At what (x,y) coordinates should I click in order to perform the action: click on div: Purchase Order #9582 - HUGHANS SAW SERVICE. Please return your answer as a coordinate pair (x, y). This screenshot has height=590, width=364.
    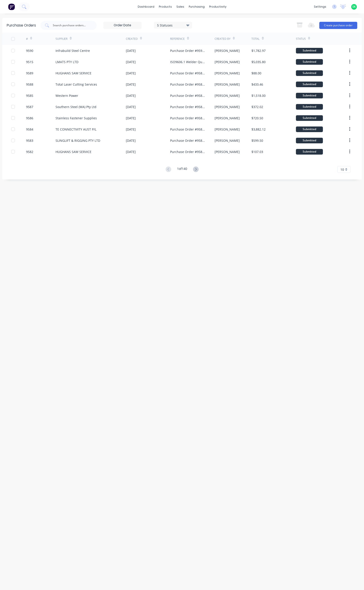
    Looking at the image, I should click on (188, 152).